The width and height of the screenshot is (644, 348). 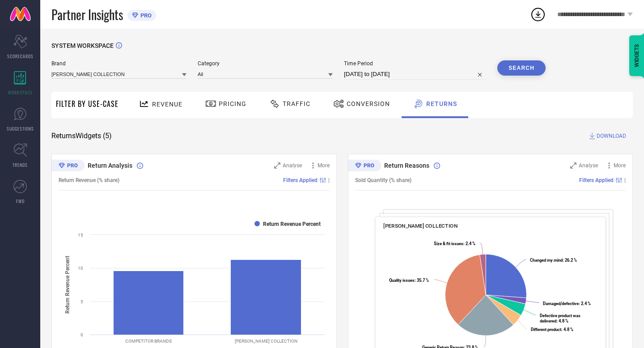 What do you see at coordinates (148, 341) in the screenshot?
I see `text: COMPETITOR BRANDS` at bounding box center [148, 341].